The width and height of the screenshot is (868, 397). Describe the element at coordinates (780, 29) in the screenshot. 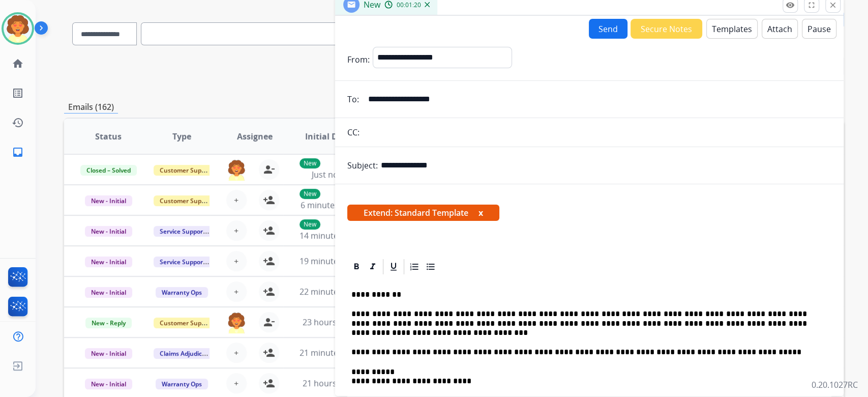

I see `button: Attach` at that location.